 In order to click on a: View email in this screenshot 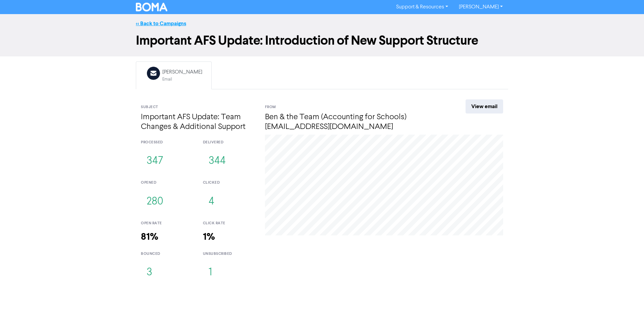, I will do `click(485, 107)`.